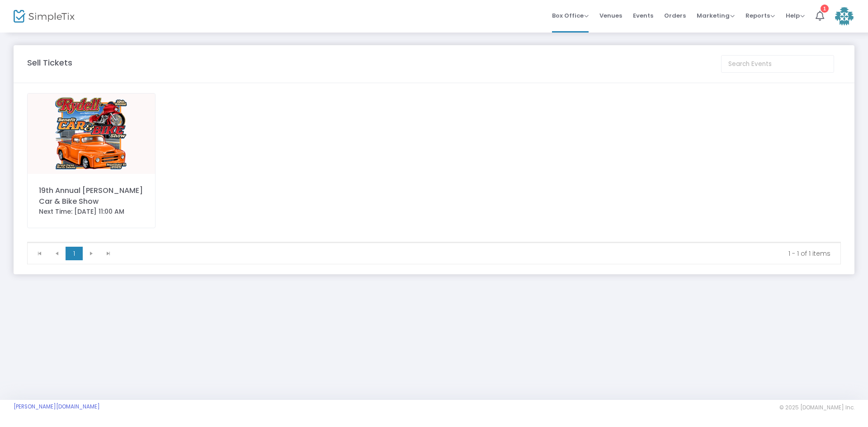  What do you see at coordinates (570, 15) in the screenshot?
I see `span: Box Office` at bounding box center [570, 15].